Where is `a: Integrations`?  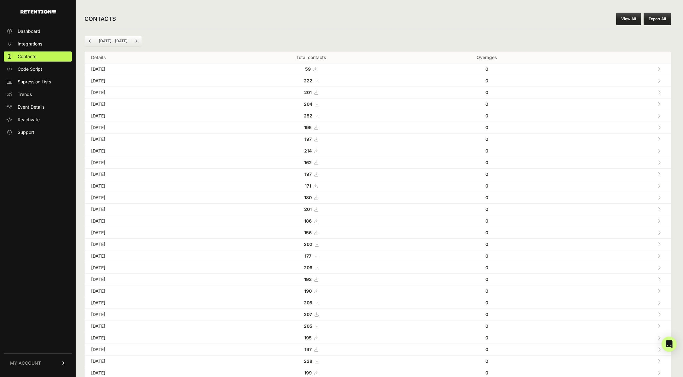
a: Integrations is located at coordinates (38, 44).